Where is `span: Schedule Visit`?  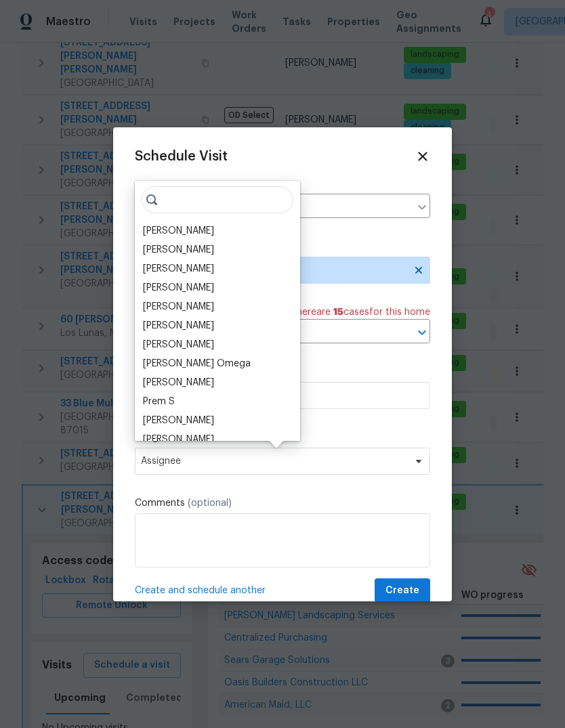
span: Schedule Visit is located at coordinates (181, 156).